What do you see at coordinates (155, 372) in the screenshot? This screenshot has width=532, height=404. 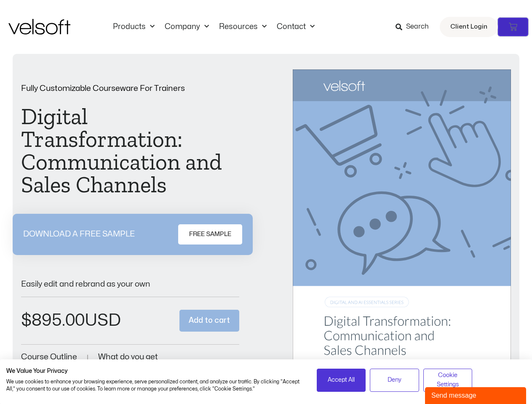 I see `h2: We Value Your Privacy` at bounding box center [155, 372].